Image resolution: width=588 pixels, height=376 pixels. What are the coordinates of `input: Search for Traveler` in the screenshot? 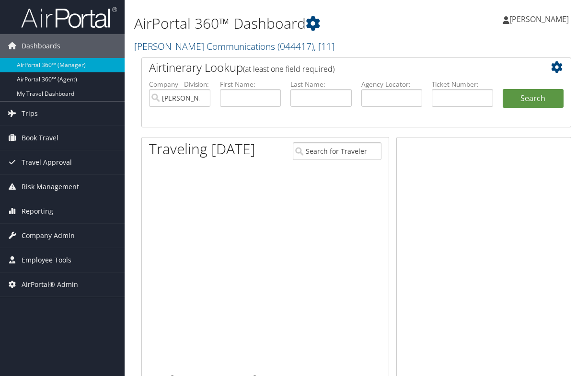 It's located at (337, 151).